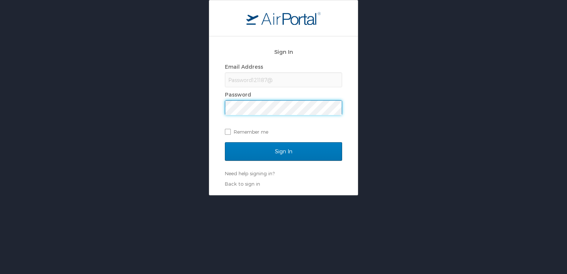 The image size is (567, 274). What do you see at coordinates (284, 52) in the screenshot?
I see `h2: Sign In` at bounding box center [284, 52].